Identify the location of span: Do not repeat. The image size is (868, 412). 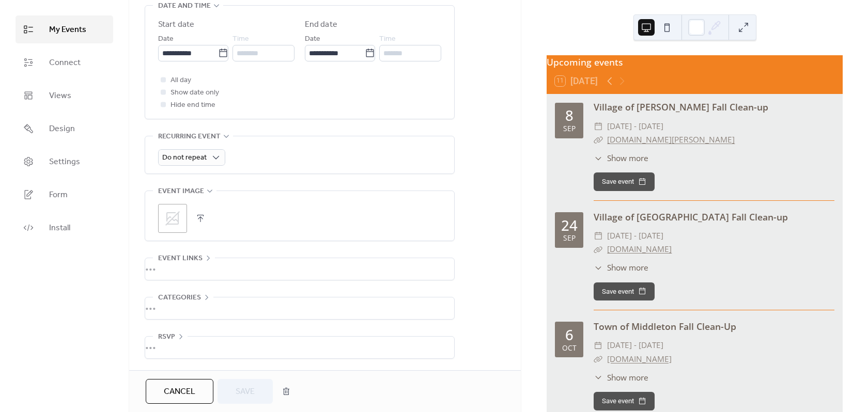
(184, 157).